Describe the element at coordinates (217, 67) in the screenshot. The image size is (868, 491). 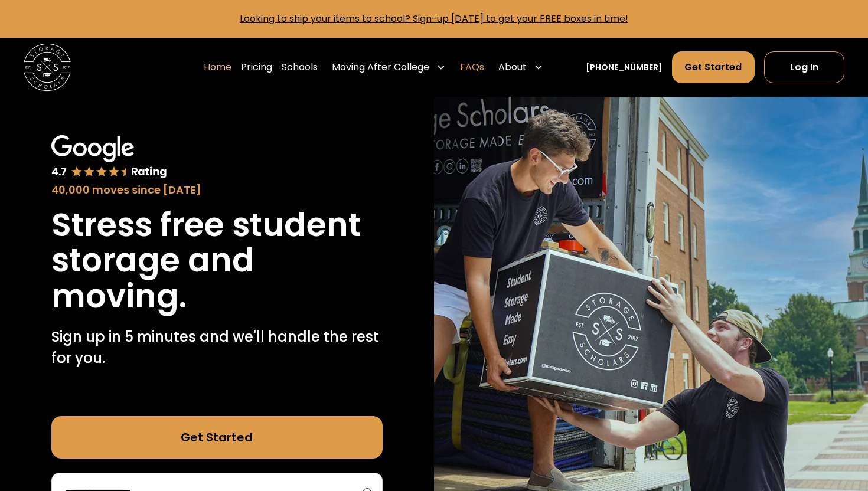
I see `a: Home` at that location.